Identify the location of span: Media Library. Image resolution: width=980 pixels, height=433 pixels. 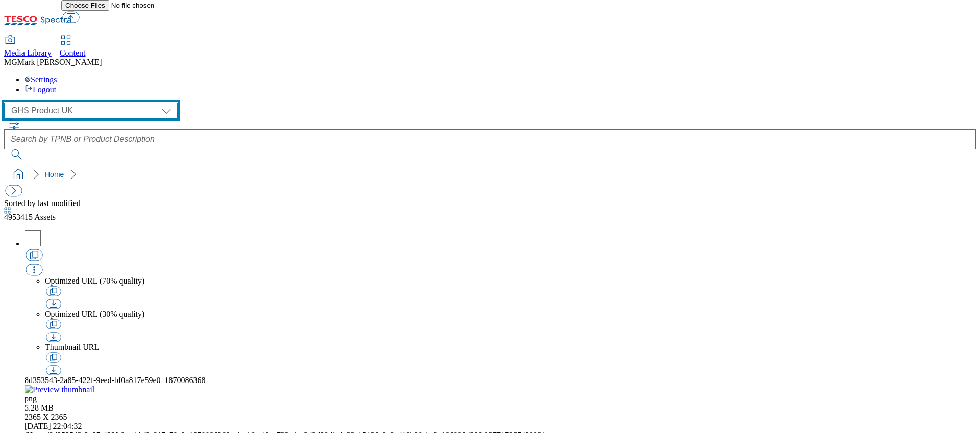
(27, 53).